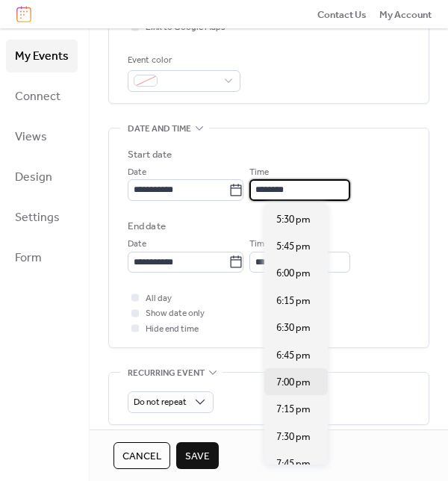 The image size is (448, 481). What do you see at coordinates (42, 56) in the screenshot?
I see `a: My Events` at bounding box center [42, 56].